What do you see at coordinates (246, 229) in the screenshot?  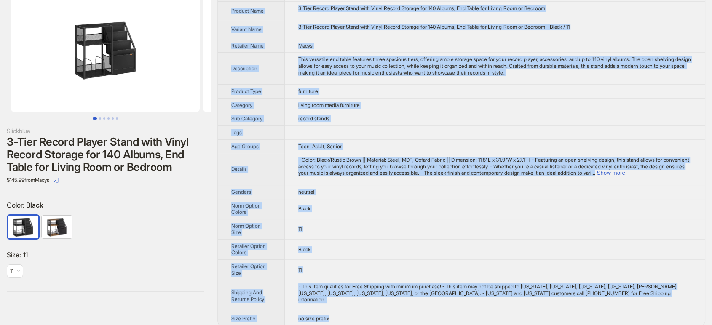 I see `span: Norm Option Size` at bounding box center [246, 229].